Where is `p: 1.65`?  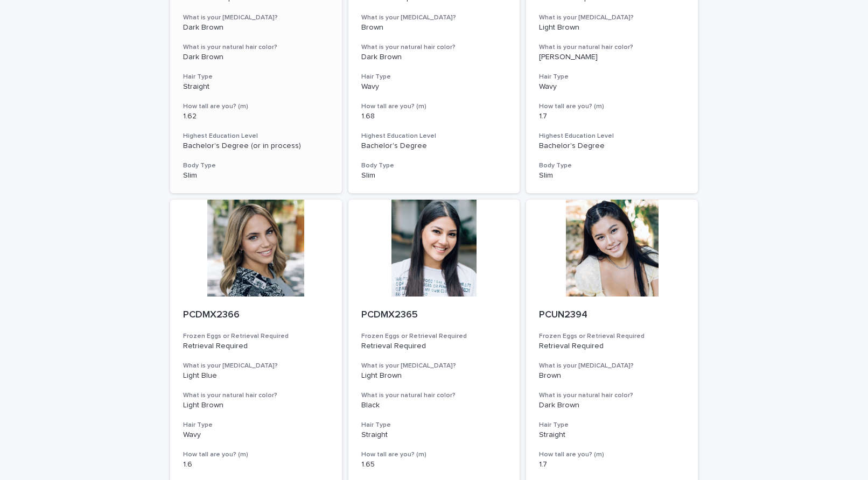 p: 1.65 is located at coordinates (434, 464).